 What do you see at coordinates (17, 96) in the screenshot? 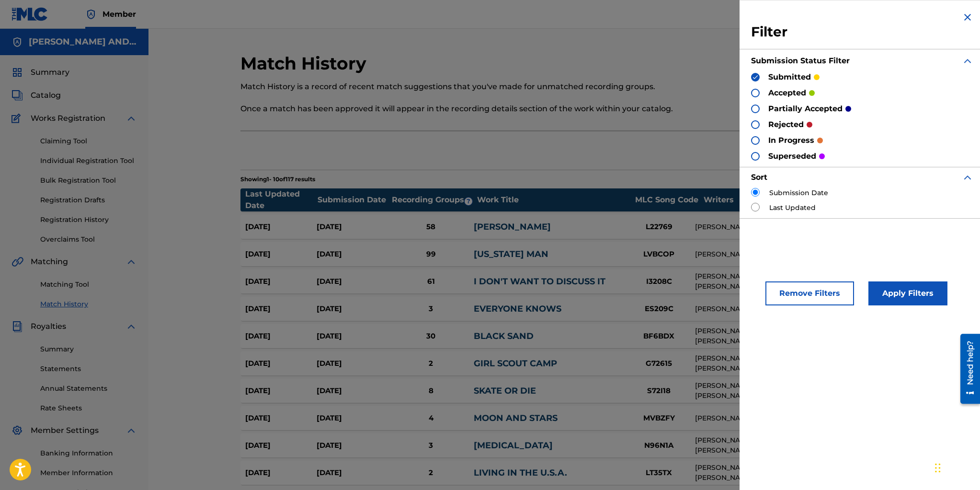
I see `img: Catalog` at bounding box center [17, 96].